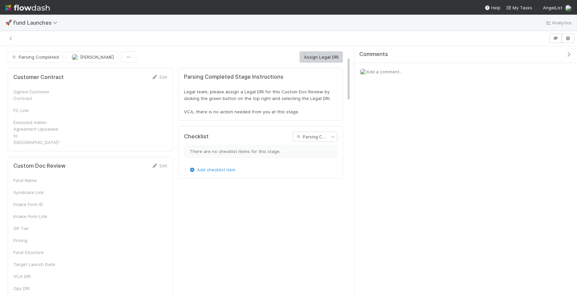 The height and width of the screenshot is (299, 577). What do you see at coordinates (260, 152) in the screenshot?
I see `div: There are no checklist items for this stage.` at bounding box center [260, 152].